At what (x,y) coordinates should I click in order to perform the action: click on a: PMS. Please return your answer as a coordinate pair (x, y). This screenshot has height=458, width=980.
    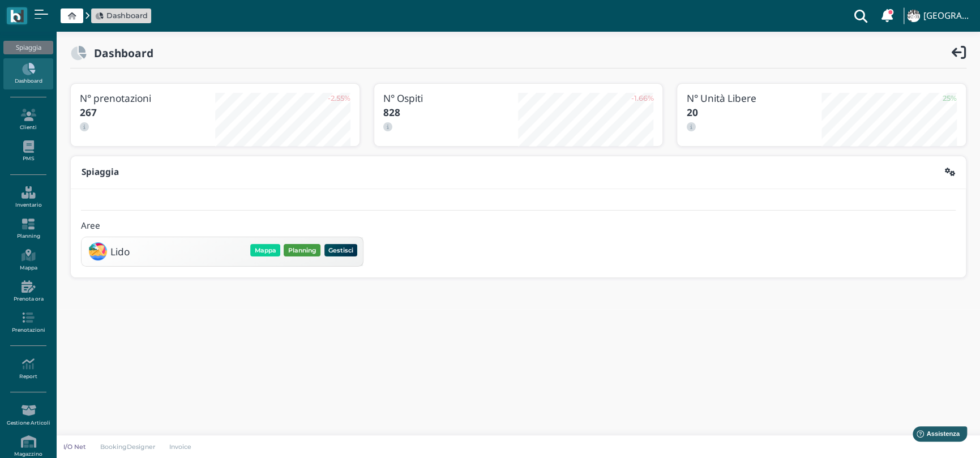
    Looking at the image, I should click on (28, 151).